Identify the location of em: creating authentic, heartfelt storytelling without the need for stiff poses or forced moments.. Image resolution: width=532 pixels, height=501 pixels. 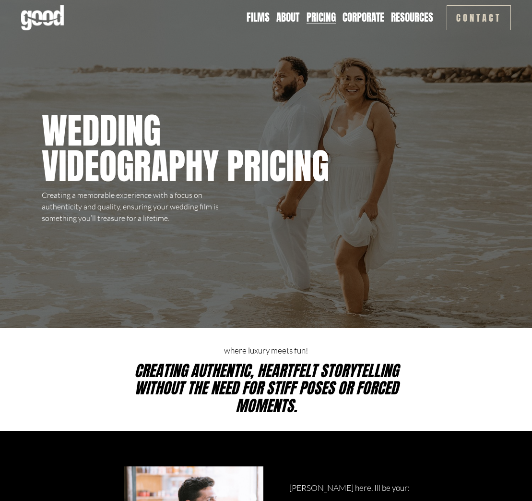
(268, 388).